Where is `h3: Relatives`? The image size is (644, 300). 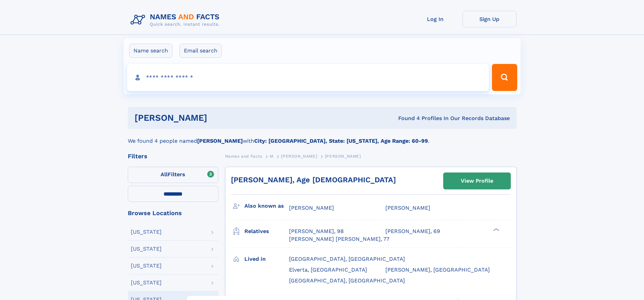
h3: Relatives is located at coordinates (267, 231).